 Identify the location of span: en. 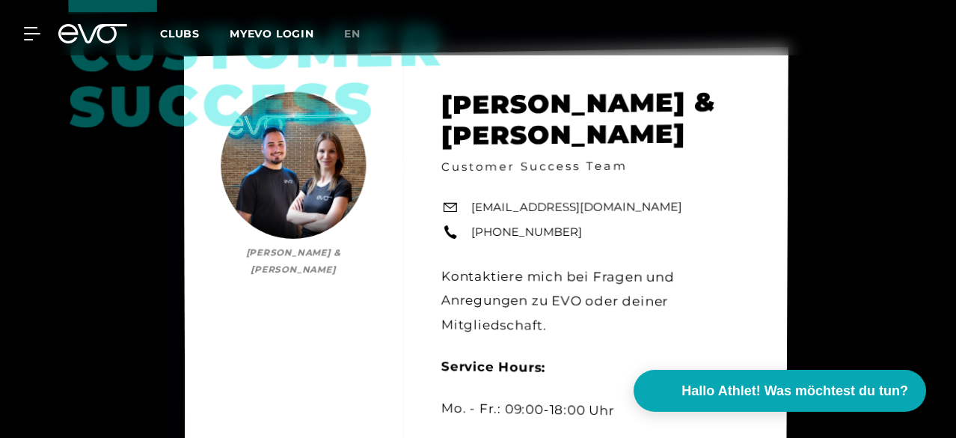
(352, 34).